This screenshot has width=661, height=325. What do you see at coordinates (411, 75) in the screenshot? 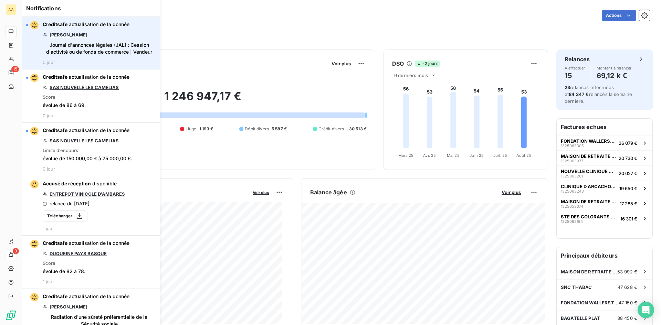
I see `span: 6 derniers mois` at bounding box center [411, 75].